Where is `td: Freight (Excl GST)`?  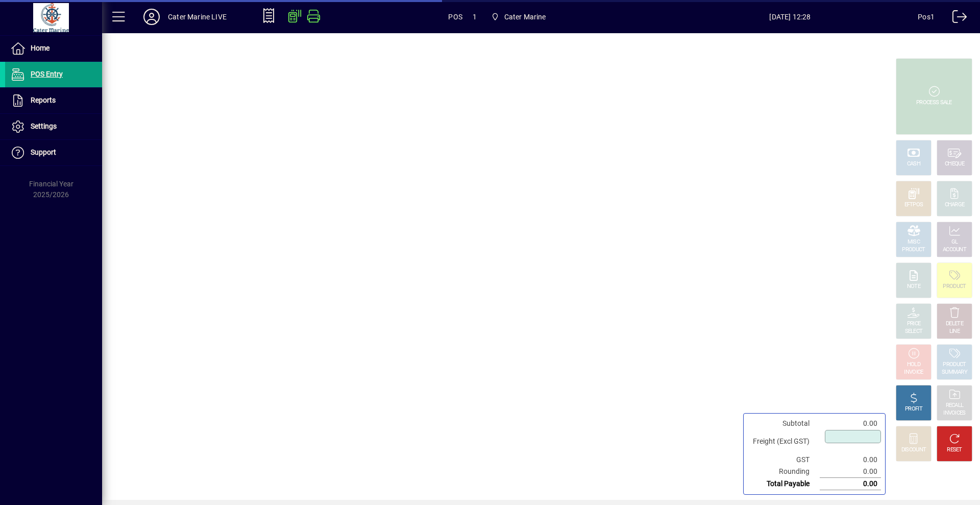 td: Freight (Excl GST) is located at coordinates (783, 442).